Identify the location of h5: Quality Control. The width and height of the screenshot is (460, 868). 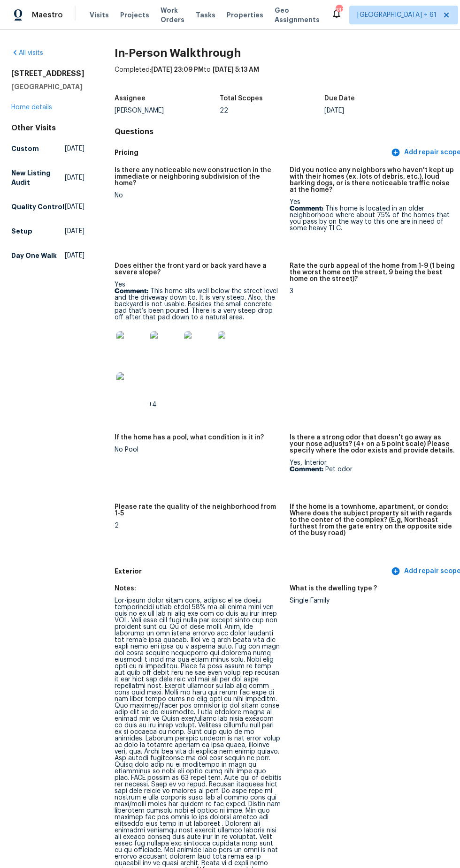
(38, 207).